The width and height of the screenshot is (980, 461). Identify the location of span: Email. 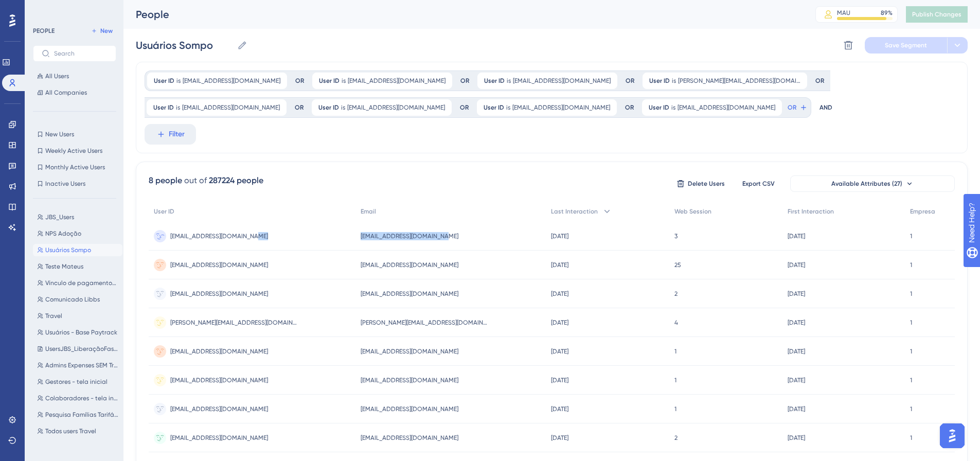
(369, 212).